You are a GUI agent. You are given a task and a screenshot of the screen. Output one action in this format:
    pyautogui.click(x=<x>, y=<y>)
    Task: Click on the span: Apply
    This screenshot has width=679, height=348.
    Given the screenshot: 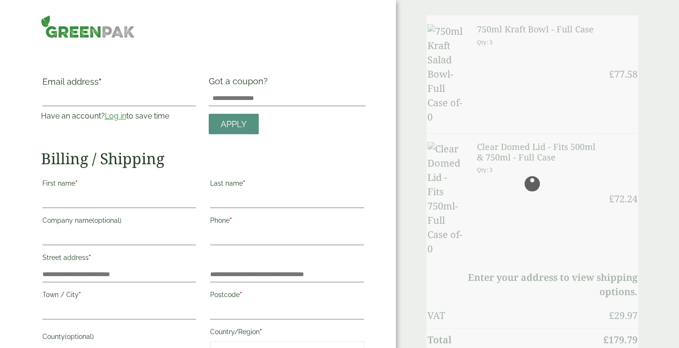 What is the action you would take?
    pyautogui.click(x=234, y=124)
    